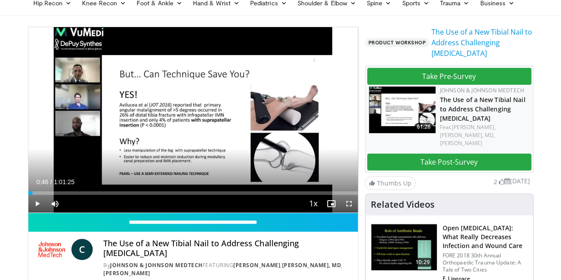 The height and width of the screenshot is (280, 561). I want to click on span: 61:26, so click(423, 127).